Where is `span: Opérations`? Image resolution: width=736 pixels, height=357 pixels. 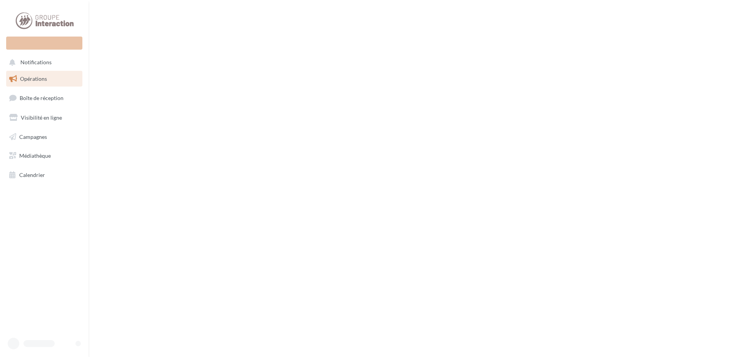 span: Opérations is located at coordinates (33, 79).